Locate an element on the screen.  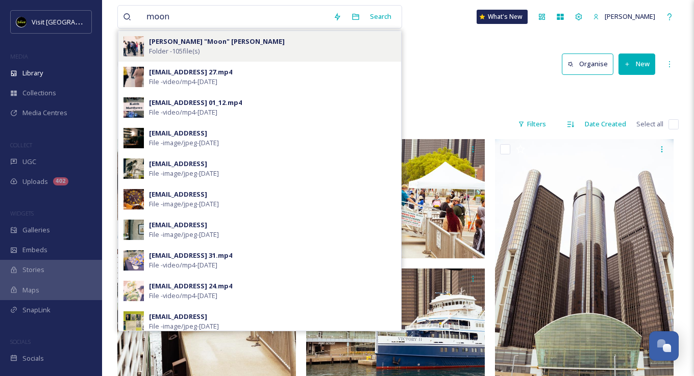
div: 402 is located at coordinates (61, 182).